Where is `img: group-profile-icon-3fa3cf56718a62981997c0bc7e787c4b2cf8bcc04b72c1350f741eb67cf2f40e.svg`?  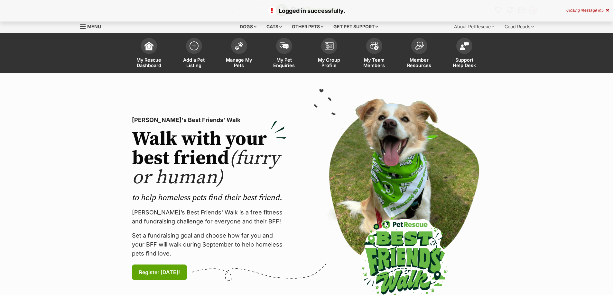
img: group-profile-icon-3fa3cf56718a62981997c0bc7e787c4b2cf8bcc04b72c1350f741eb67cf2f40e.svg is located at coordinates (329, 46).